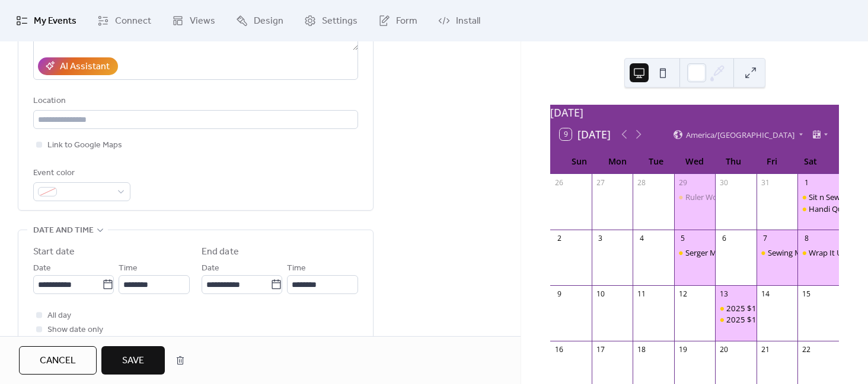  Describe the element at coordinates (724, 293) in the screenshot. I see `div: 13` at that location.